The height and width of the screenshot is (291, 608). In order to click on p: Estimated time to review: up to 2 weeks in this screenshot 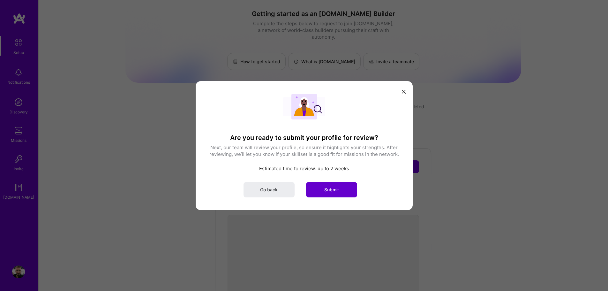, I will do `click(304, 168)`.